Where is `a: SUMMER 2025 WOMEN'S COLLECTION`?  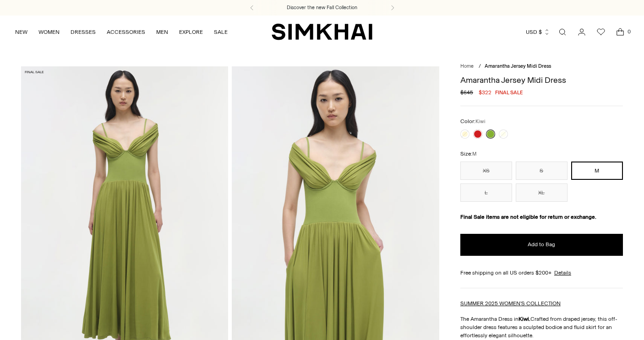
a: SUMMER 2025 WOMEN'S COLLECTION is located at coordinates (510, 304).